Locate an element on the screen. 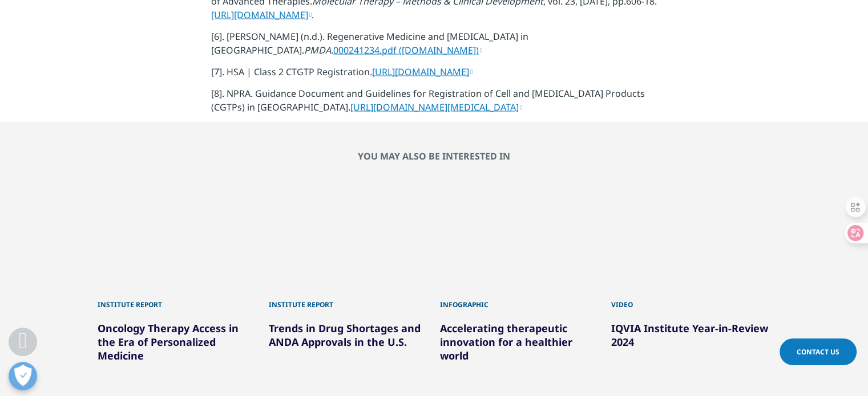  a: Contact Us is located at coordinates (818, 351).